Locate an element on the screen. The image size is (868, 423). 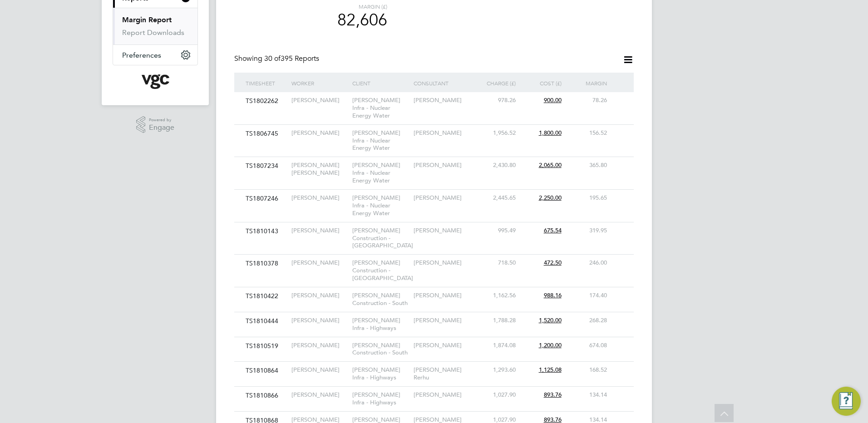
span: 30 of is located at coordinates (273, 59).